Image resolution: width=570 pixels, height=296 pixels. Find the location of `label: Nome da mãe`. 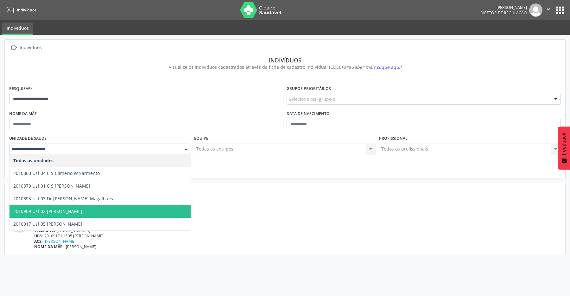

label: Nome da mãe is located at coordinates (23, 114).